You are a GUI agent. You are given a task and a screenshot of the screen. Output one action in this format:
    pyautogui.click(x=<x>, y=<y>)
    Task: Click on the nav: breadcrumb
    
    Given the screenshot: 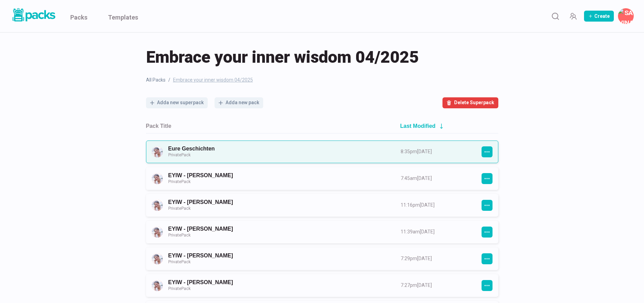 What is the action you would take?
    pyautogui.click(x=322, y=80)
    